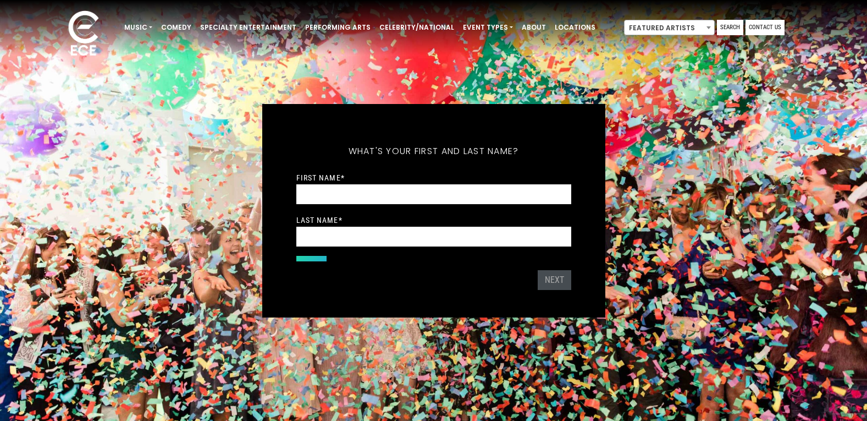 Image resolution: width=867 pixels, height=421 pixels. Describe the element at coordinates (176, 28) in the screenshot. I see `a: Comedy` at that location.